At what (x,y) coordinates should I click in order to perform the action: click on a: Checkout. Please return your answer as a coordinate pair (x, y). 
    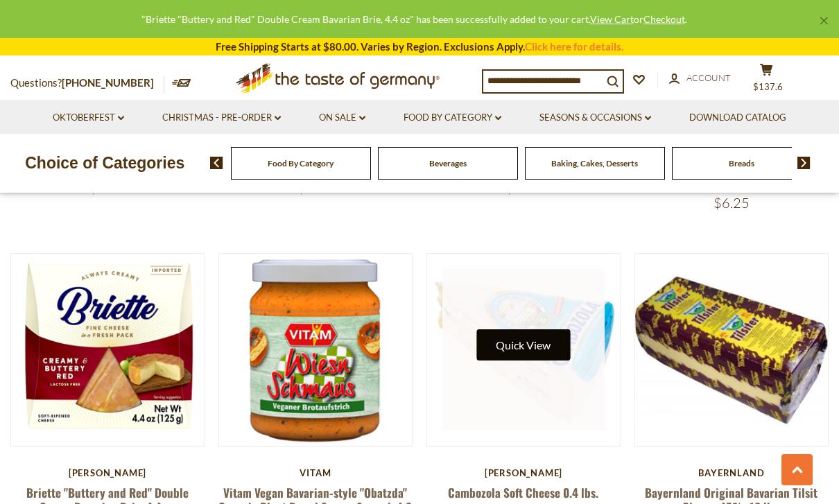
    Looking at the image, I should click on (664, 19).